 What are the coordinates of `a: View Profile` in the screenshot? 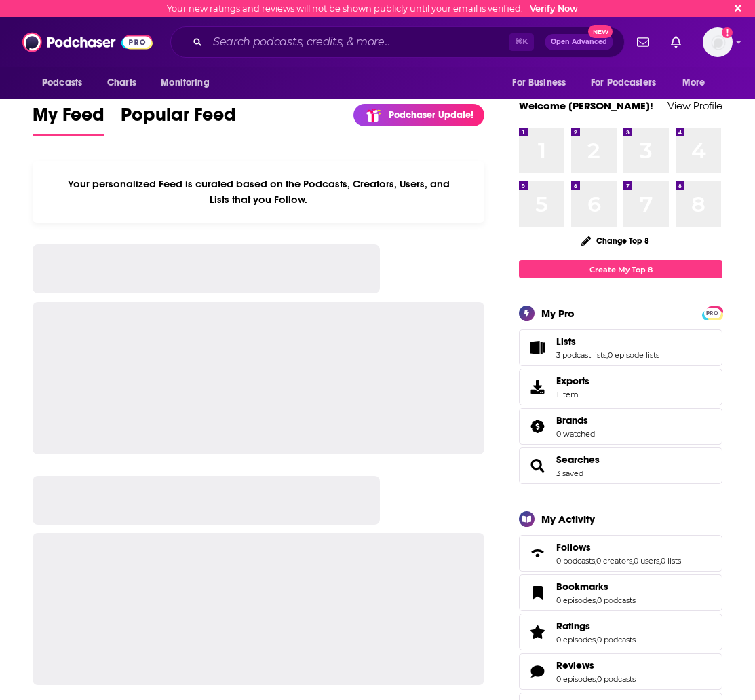 It's located at (695, 105).